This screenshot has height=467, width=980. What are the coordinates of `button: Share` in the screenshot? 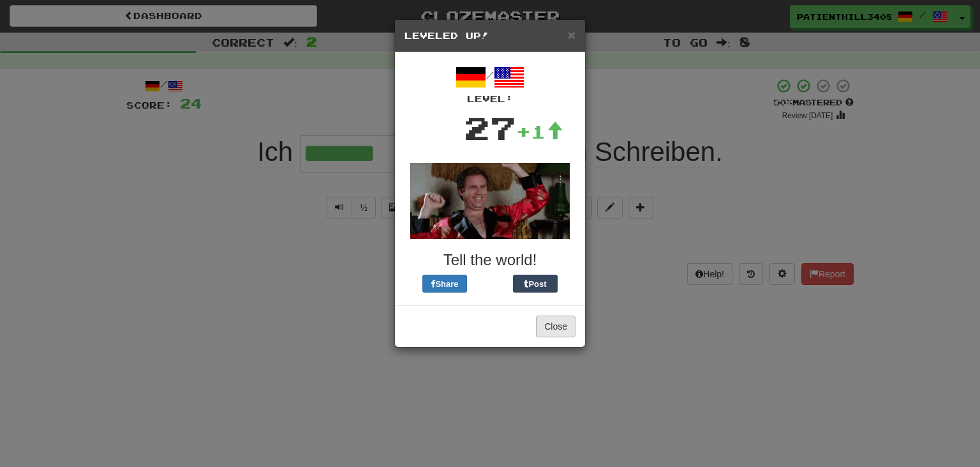 It's located at (445, 284).